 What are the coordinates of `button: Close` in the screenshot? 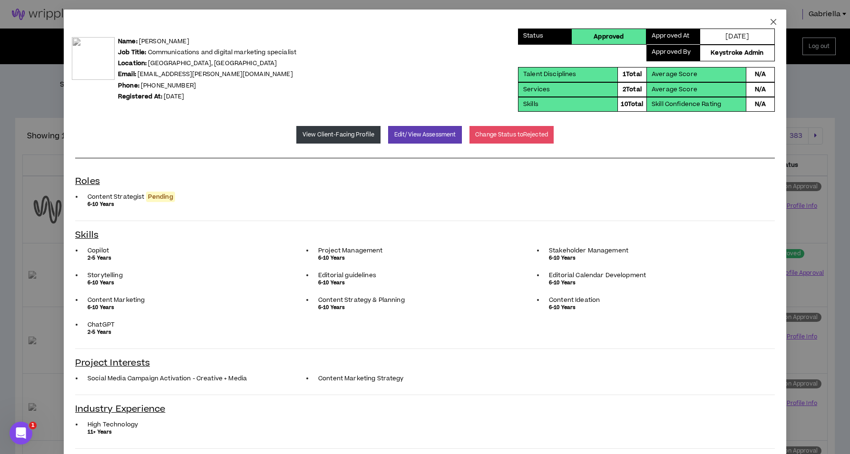 It's located at (773, 22).